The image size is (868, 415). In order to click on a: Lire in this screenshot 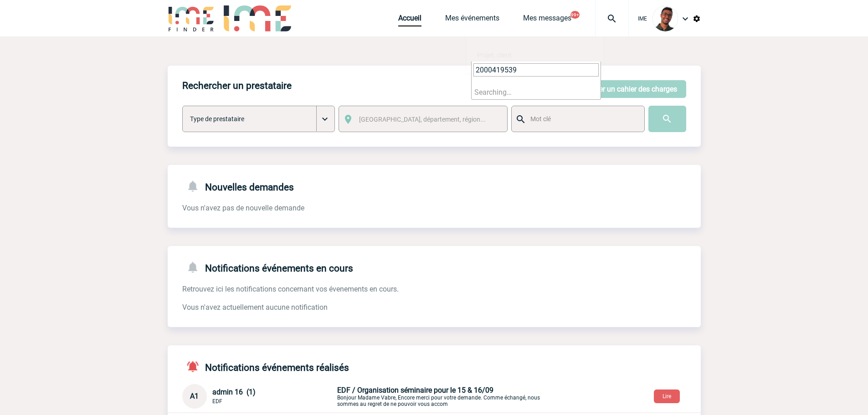, I will do `click(667, 396)`.